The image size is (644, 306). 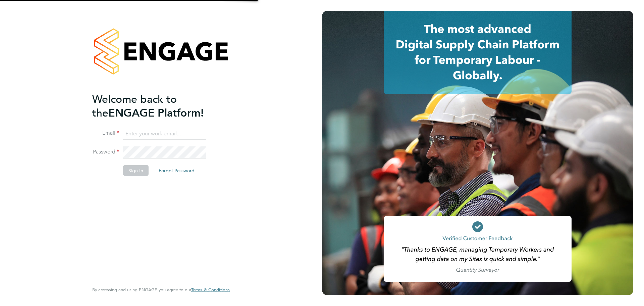 What do you see at coordinates (165, 134) in the screenshot?
I see `input: Enter your work email...` at bounding box center [165, 134].